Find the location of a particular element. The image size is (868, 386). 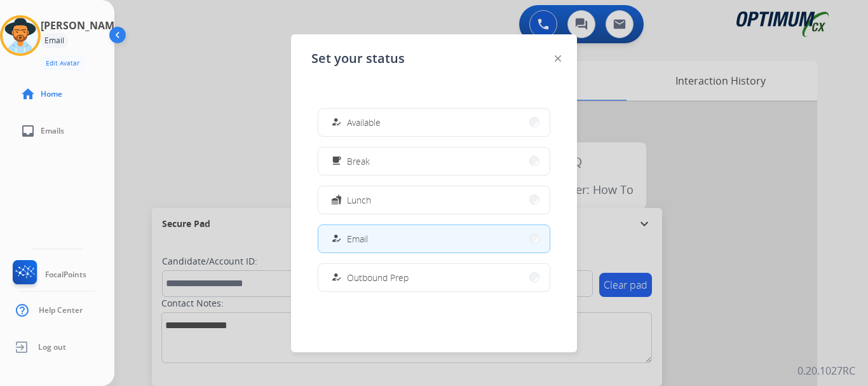

button: Edit Avatar is located at coordinates (62, 63).